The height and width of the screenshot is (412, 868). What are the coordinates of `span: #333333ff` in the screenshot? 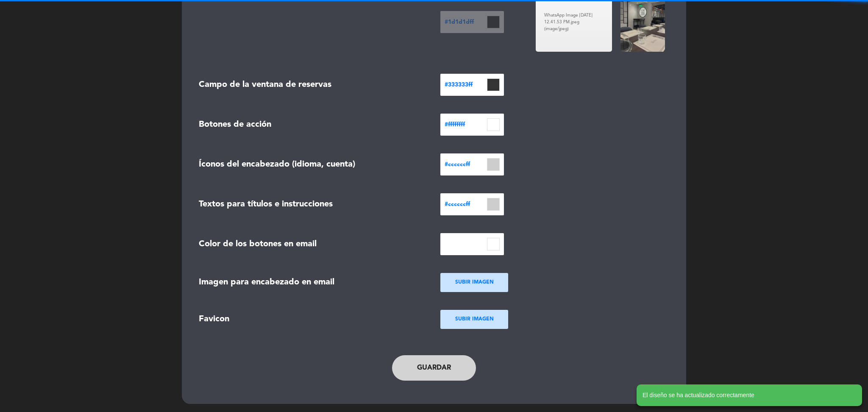 It's located at (466, 85).